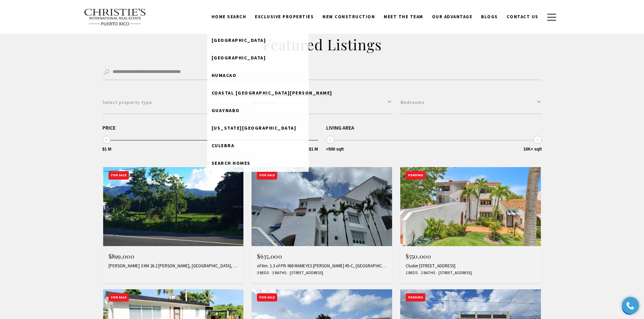 This screenshot has width=644, height=319. Describe the element at coordinates (453, 17) in the screenshot. I see `span: Our Advantage` at that location.